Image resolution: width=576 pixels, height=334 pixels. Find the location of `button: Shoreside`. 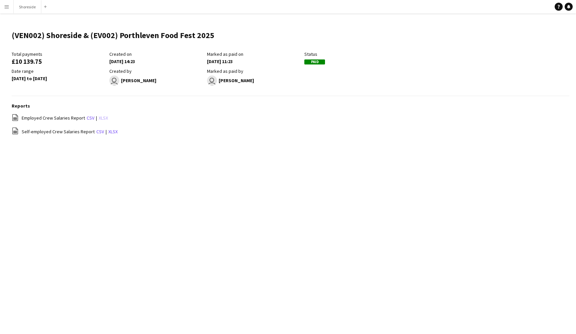

button: Shoreside is located at coordinates (27, 7).